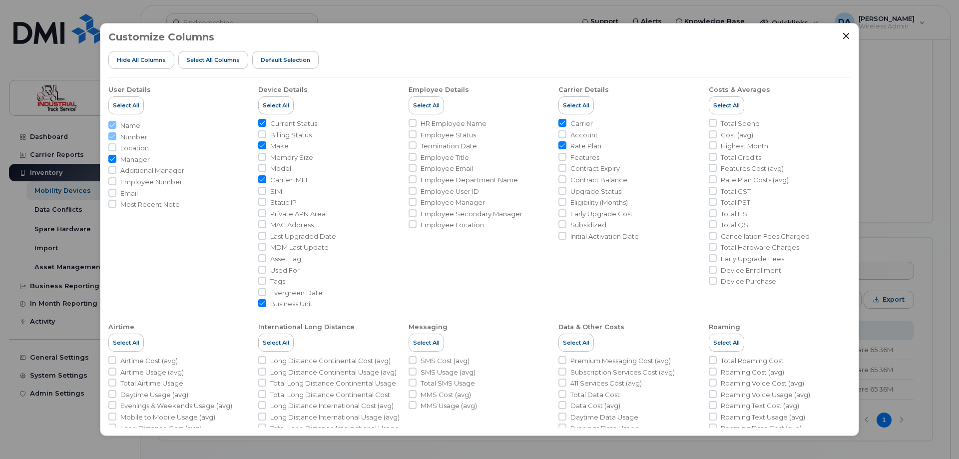  Describe the element at coordinates (751, 270) in the screenshot. I see `span: Device Enrollment` at that location.